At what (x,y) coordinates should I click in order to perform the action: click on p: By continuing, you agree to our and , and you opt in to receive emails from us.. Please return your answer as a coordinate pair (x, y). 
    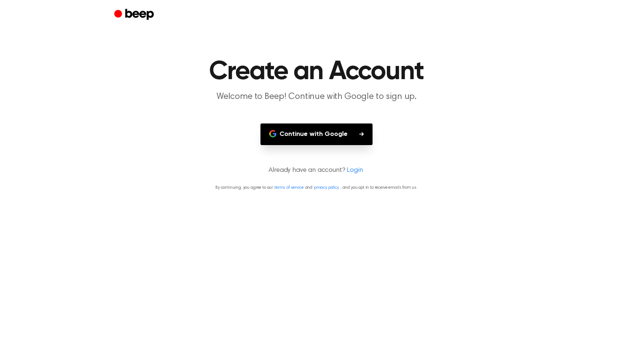
    Looking at the image, I should click on (316, 187).